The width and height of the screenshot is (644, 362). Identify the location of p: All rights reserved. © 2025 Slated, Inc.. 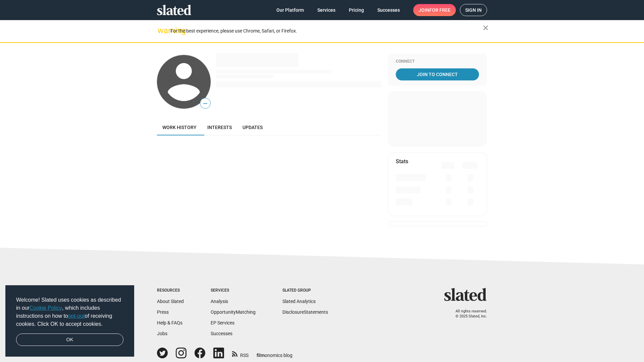
(467, 314).